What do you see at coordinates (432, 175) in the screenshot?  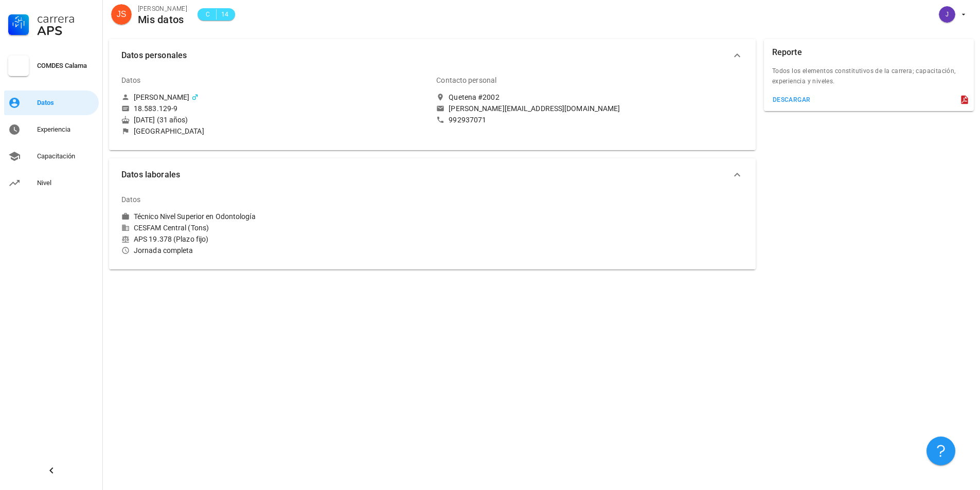 I see `button: Datos laborales` at bounding box center [432, 175].